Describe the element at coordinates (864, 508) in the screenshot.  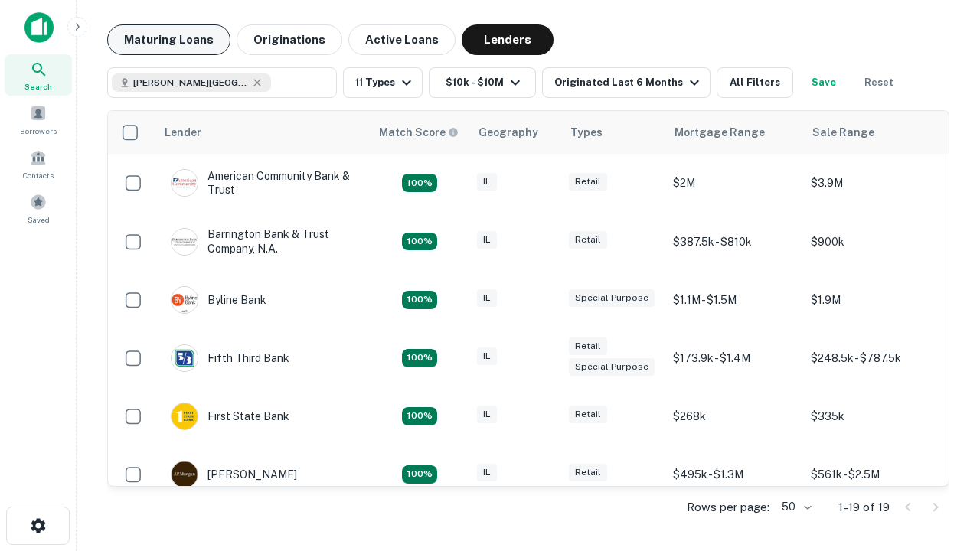
I see `p: 1–19 of 19` at that location.